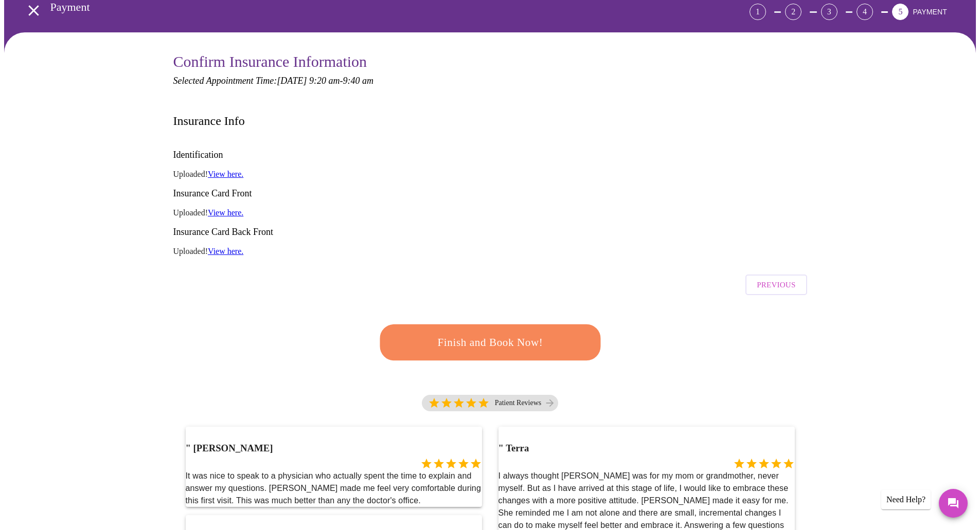 The image size is (980, 530). I want to click on h3: Insurance Card Front, so click(490, 194).